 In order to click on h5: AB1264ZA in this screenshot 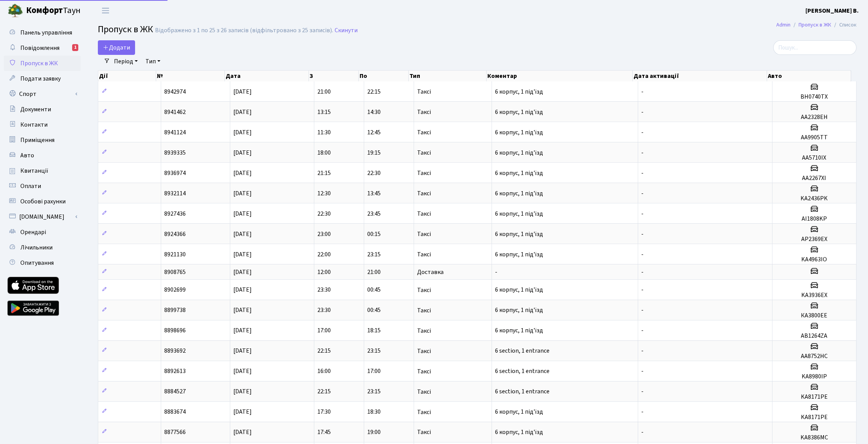, I will do `click(814, 335)`.